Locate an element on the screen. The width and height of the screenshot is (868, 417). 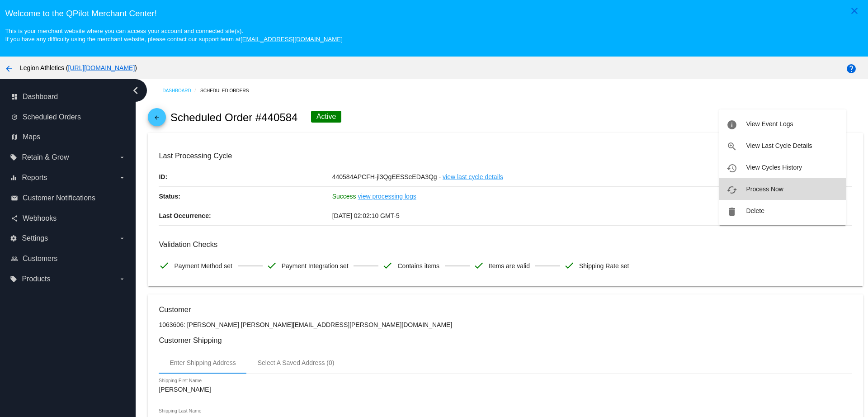
mat-icon: cached is located at coordinates (732, 190).